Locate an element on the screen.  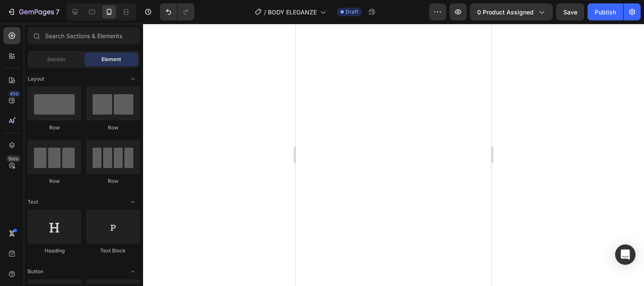
button: 7 is located at coordinates (33, 12).